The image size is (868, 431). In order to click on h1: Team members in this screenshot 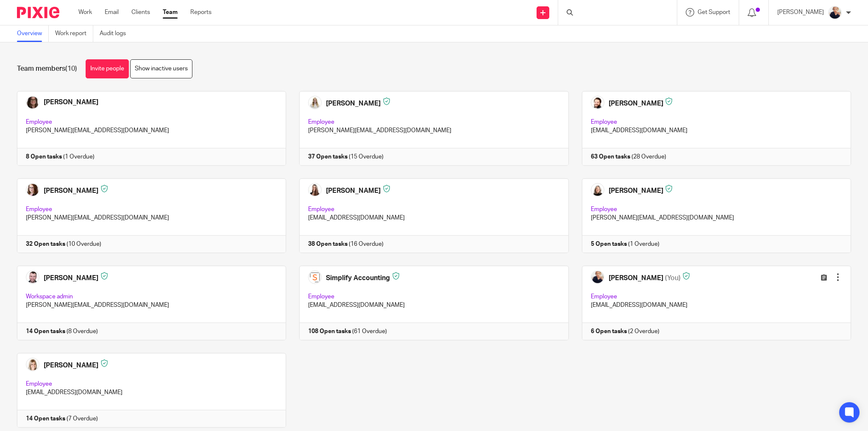, I will do `click(47, 69)`.